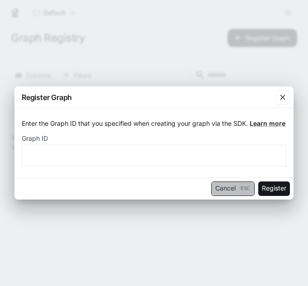 This screenshot has height=286, width=308. I want to click on button: CancelEsc, so click(233, 188).